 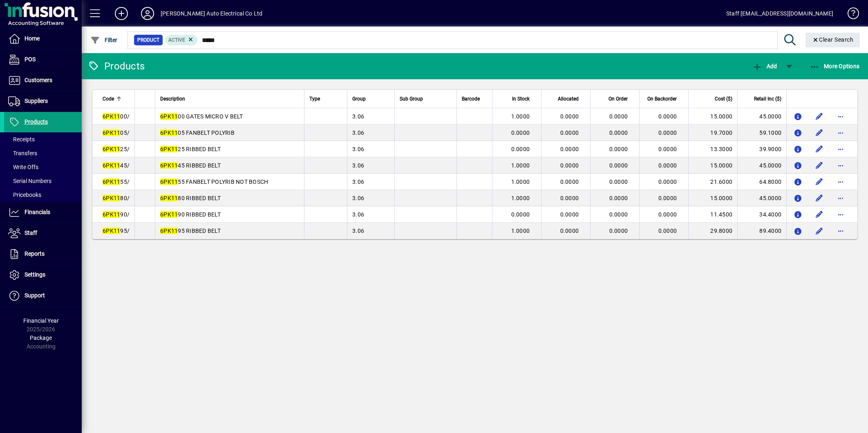 I want to click on span: 95/, so click(x=116, y=231).